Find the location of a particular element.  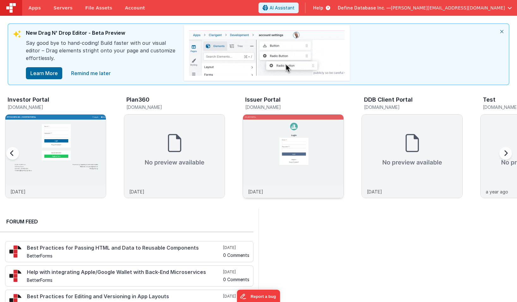

h4: Best Practices for Editing and Versioning in App Layouts is located at coordinates (124, 297).